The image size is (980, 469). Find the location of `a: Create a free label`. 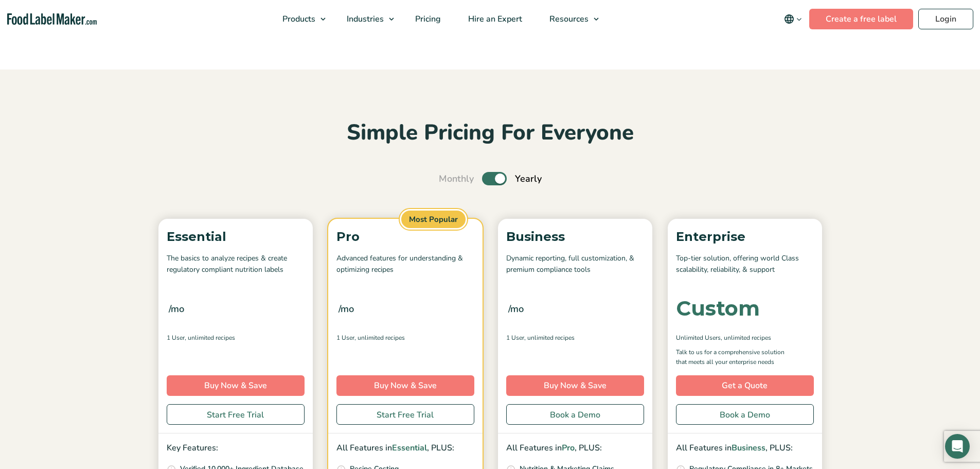

a: Create a free label is located at coordinates (862, 19).